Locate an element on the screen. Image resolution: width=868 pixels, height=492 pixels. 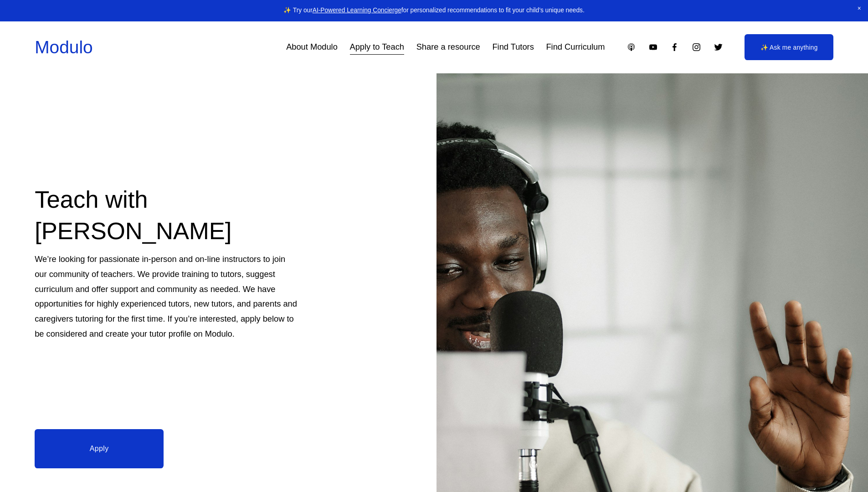
p: We’re looking for passionate in-person and on-line instructors to join our community of teachers.... is located at coordinates (166, 297).